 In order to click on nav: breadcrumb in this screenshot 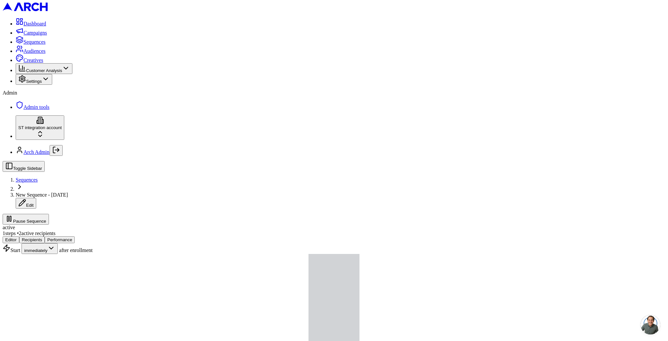, I will do `click(334, 193)`.